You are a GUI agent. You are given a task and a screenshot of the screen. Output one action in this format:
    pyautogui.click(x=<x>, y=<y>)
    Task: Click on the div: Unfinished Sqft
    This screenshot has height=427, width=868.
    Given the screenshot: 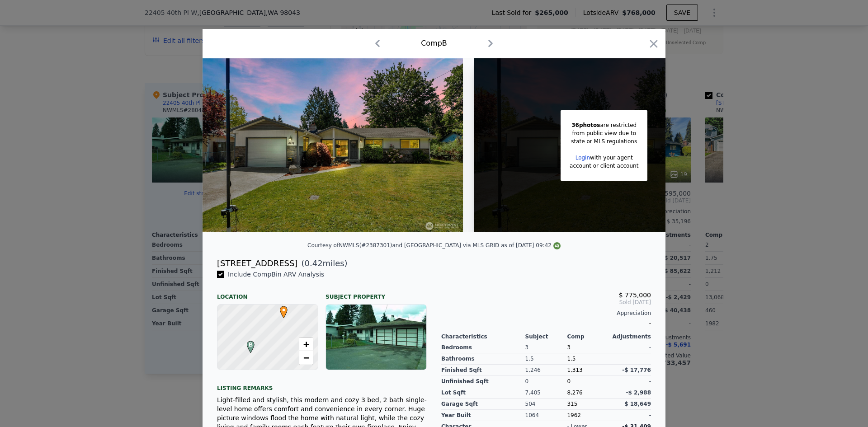 What is the action you would take?
    pyautogui.click(x=484, y=381)
    